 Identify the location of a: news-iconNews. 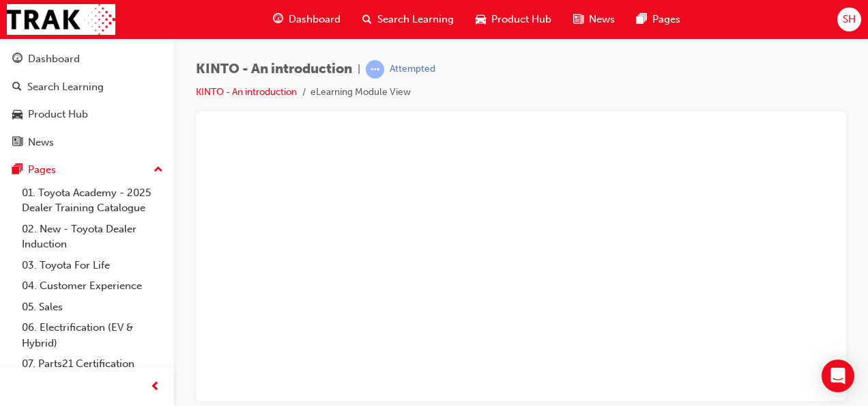
(593, 19).